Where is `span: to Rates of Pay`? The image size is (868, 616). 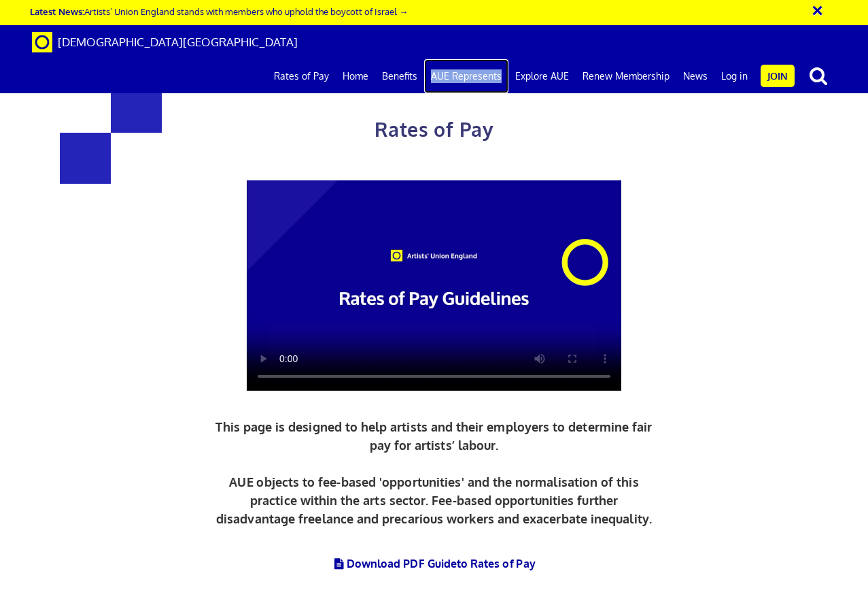 span: to Rates of Pay is located at coordinates (496, 563).